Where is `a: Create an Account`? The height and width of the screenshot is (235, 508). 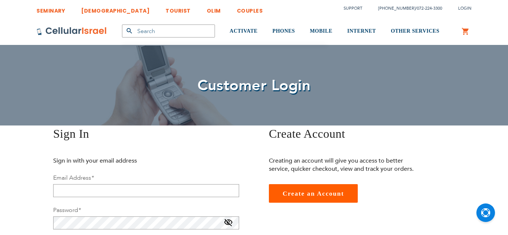 a: Create an Account is located at coordinates (313, 194).